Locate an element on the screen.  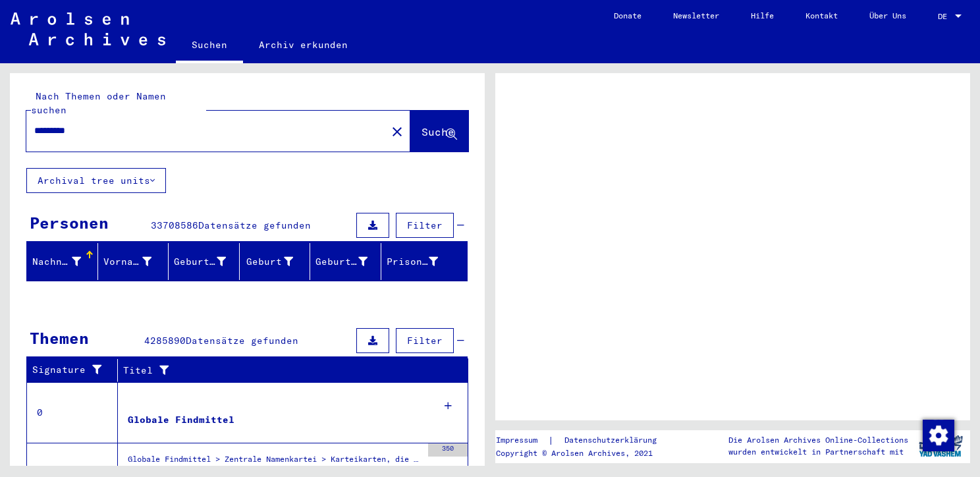
div: 350 is located at coordinates (448, 450).